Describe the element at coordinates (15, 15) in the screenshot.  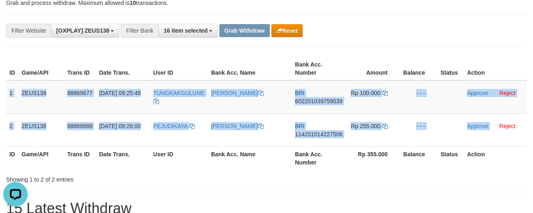
I see `button: Open LiveChat chat widget` at that location.